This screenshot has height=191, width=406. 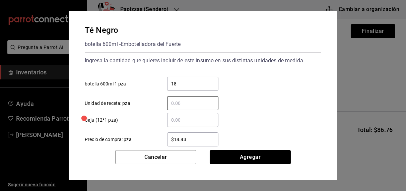 I want to click on input: botella 600ml 1 pza, so click(x=193, y=84).